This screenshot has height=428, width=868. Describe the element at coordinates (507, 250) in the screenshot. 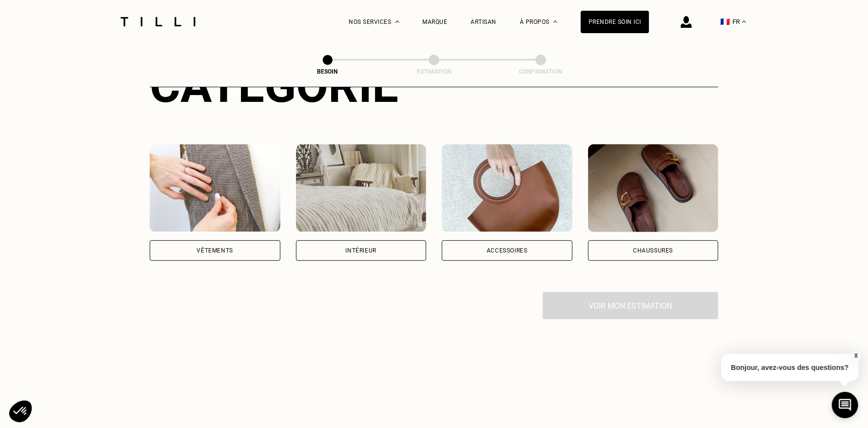

I see `div: Accessoires` at that location.